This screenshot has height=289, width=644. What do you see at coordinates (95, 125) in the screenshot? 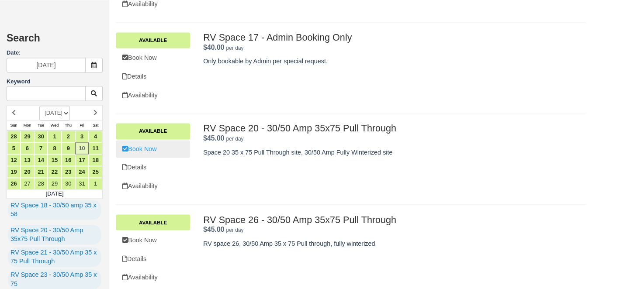
I see `th: Sat` at bounding box center [95, 125].